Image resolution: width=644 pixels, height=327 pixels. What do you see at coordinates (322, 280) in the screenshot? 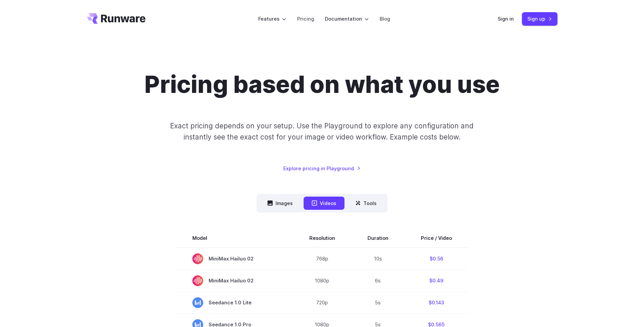
I see `td: 1080p` at bounding box center [322, 280].